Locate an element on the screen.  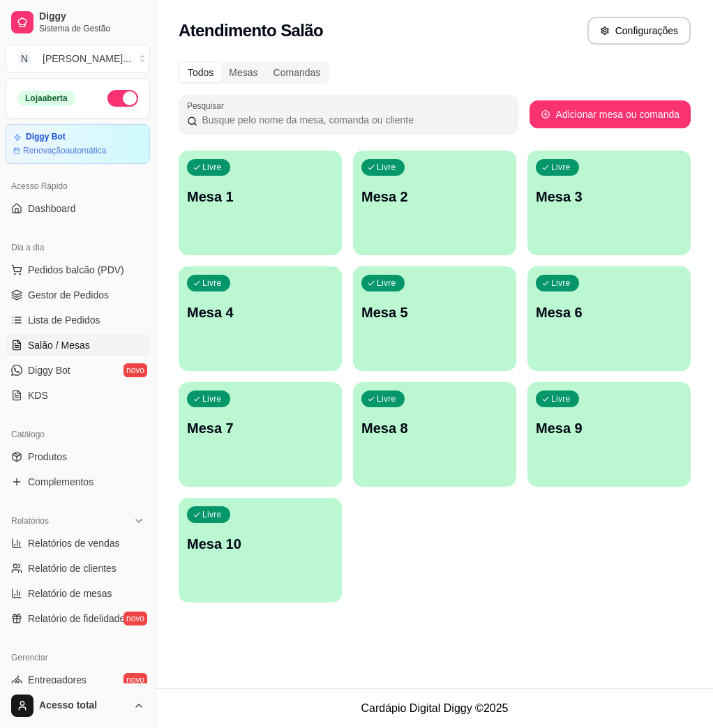
a: Salão / Mesas is located at coordinates (77, 345).